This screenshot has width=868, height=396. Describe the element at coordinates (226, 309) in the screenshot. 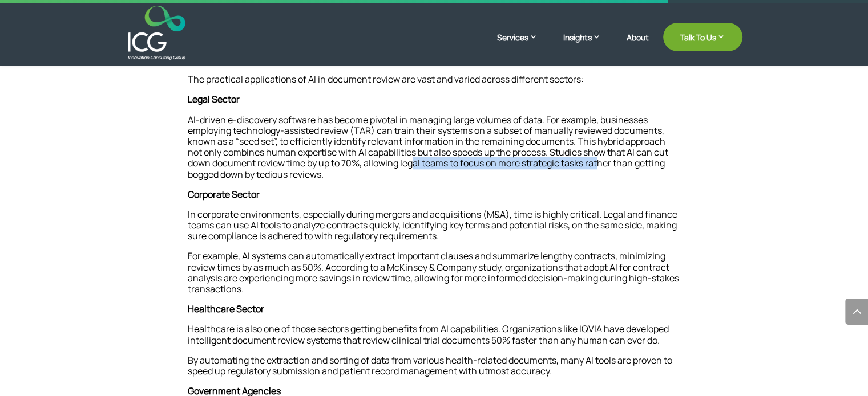

I see `strong: Healthcare Sector` at that location.